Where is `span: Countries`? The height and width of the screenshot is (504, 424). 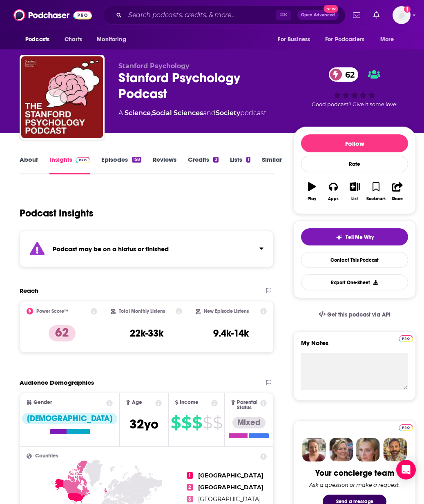 span: Countries is located at coordinates (46, 456).